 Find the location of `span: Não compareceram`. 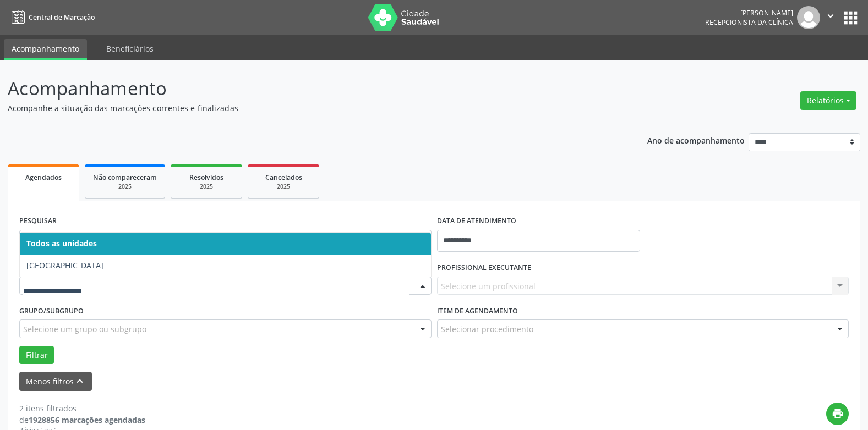

span: Não compareceram is located at coordinates (125, 177).